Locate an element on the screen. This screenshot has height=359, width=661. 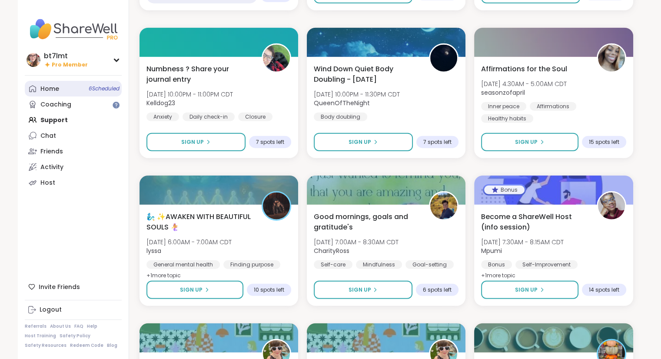
a: Logout is located at coordinates (73, 310).